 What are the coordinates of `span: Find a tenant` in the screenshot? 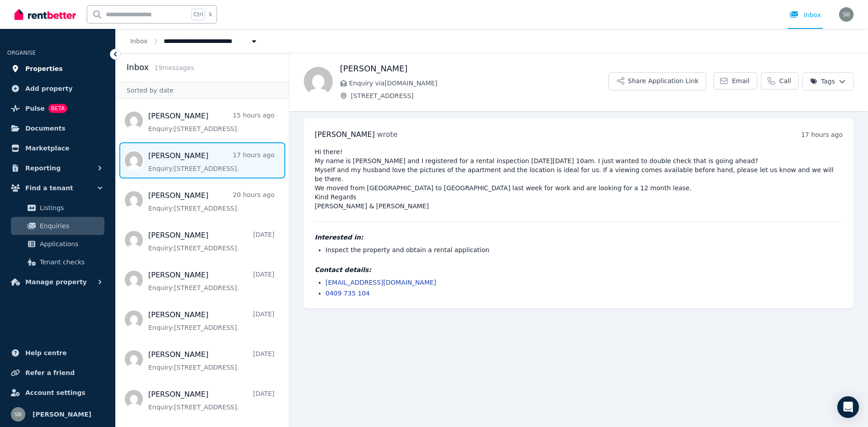 It's located at (49, 188).